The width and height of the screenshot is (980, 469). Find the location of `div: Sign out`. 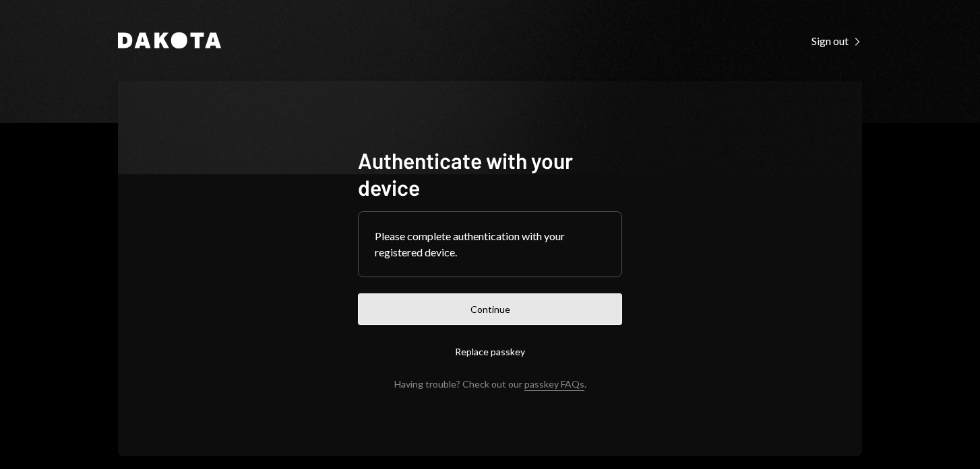

div: Sign out is located at coordinates (836, 41).